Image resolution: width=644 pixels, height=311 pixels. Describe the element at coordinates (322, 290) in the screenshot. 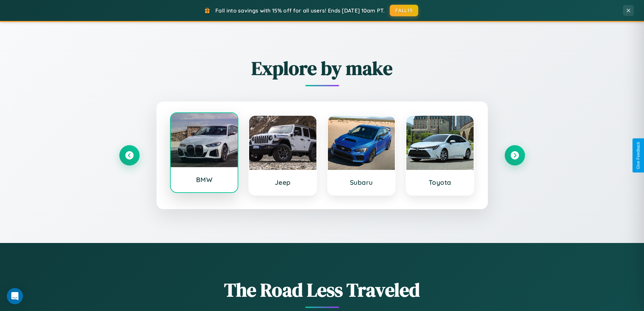

I see `h1: The Road Less Traveled` at that location.